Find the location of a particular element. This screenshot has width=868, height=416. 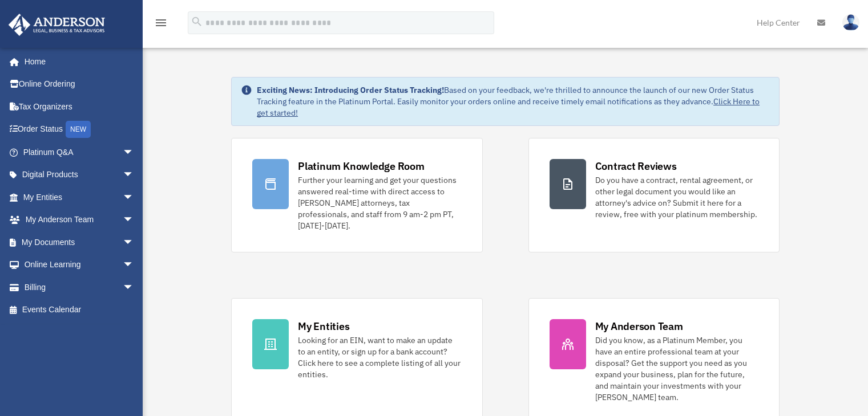

a: Click Here to get started! is located at coordinates (507, 107).